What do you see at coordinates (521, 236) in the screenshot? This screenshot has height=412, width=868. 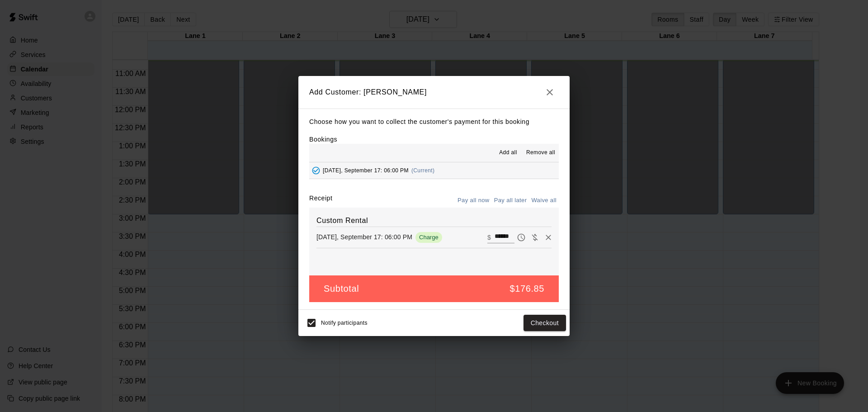 I see `span: Pay later` at bounding box center [521, 236].